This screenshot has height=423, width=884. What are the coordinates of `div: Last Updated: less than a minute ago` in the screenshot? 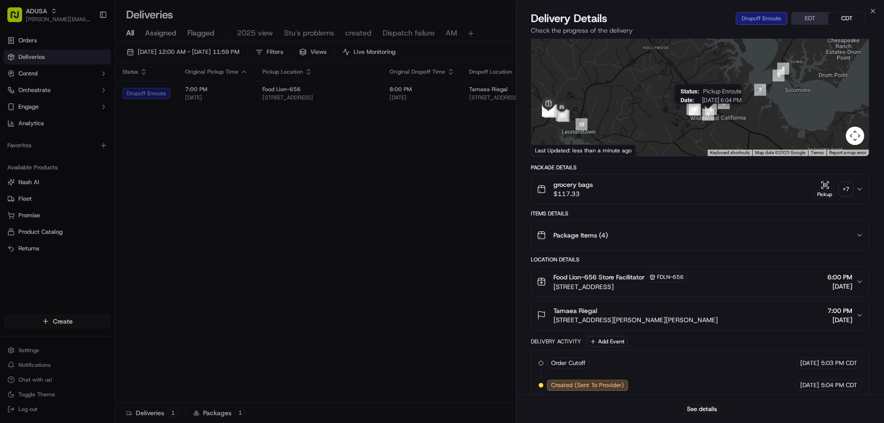 It's located at (583, 150).